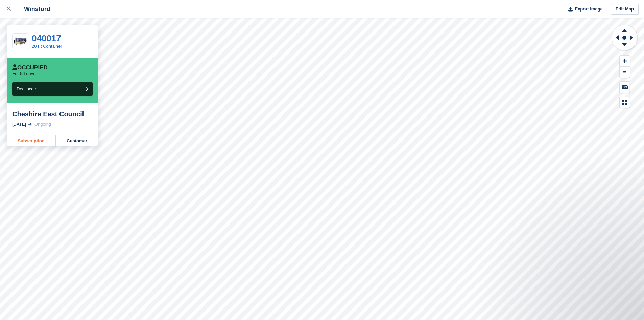 The image size is (644, 320). I want to click on div: Winsford, so click(34, 9).